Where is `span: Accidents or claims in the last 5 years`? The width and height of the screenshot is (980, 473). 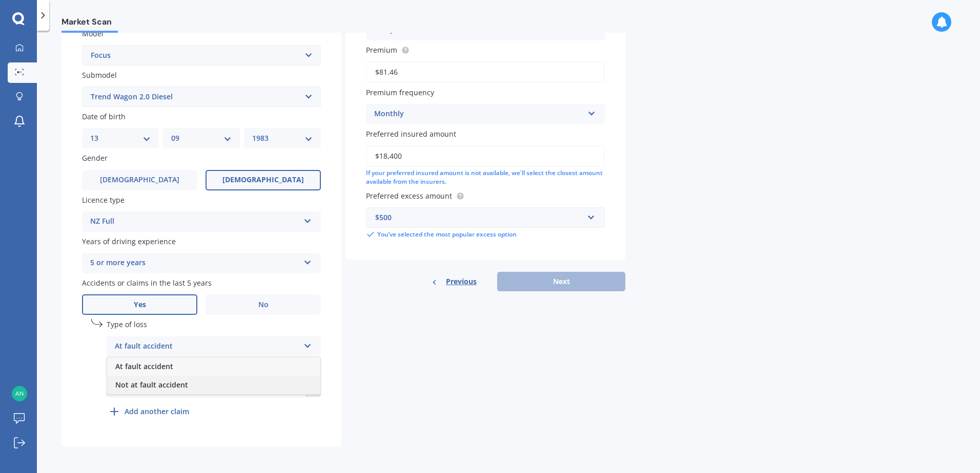 span: Accidents or claims in the last 5 years is located at coordinates (146, 283).